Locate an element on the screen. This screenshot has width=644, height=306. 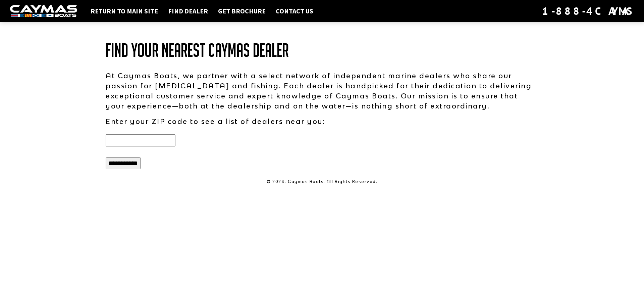
p: At Caymas Boats, we partner with a select network of independent marine dealers who share our pas... is located at coordinates (322, 91).